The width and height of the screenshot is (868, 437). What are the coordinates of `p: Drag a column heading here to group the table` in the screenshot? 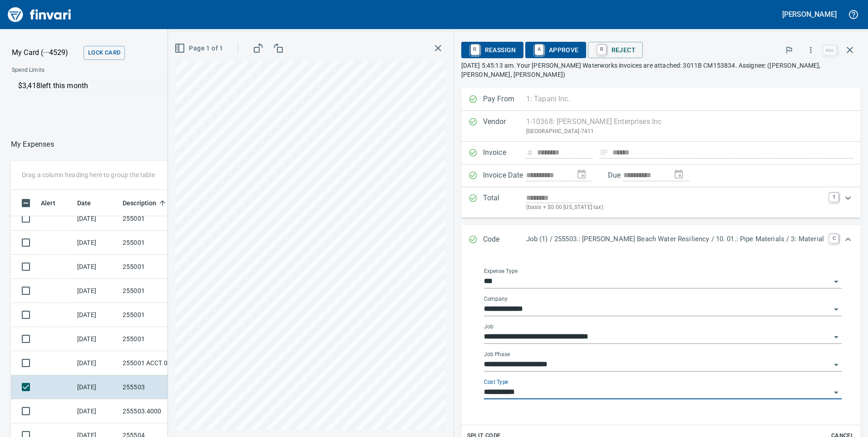 It's located at (88, 175).